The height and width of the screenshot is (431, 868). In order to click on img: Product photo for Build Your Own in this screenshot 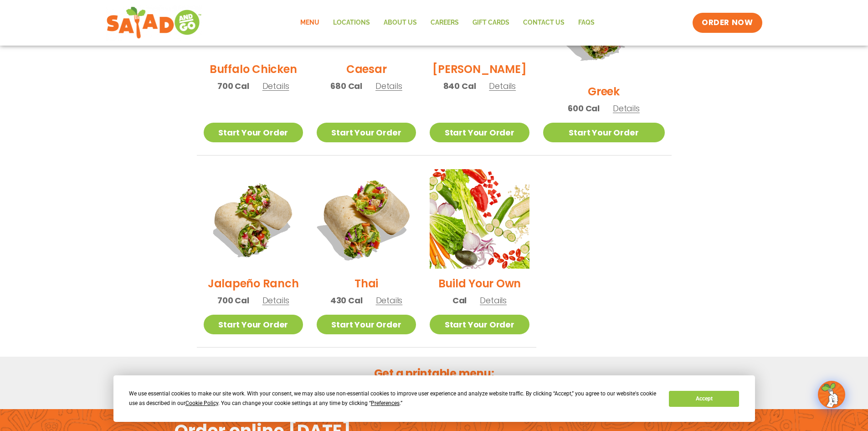, I will do `click(480, 219)`.